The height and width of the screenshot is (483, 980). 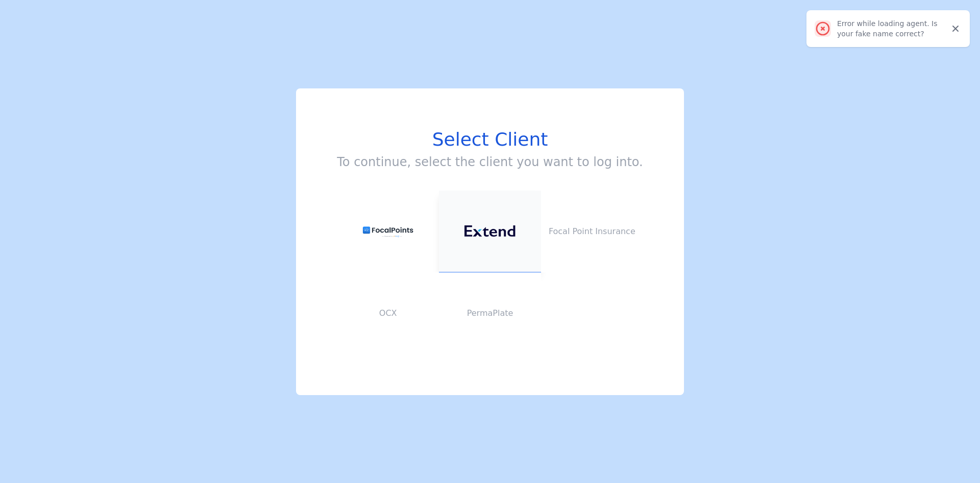 What do you see at coordinates (490, 313) in the screenshot?
I see `button: PermaPlate` at bounding box center [490, 313].